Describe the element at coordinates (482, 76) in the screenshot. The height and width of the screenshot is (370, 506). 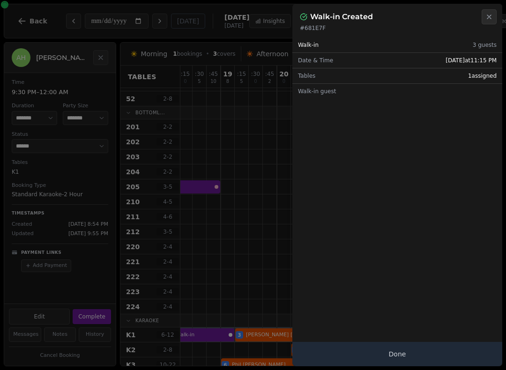
I see `span: 1 assigned` at that location.